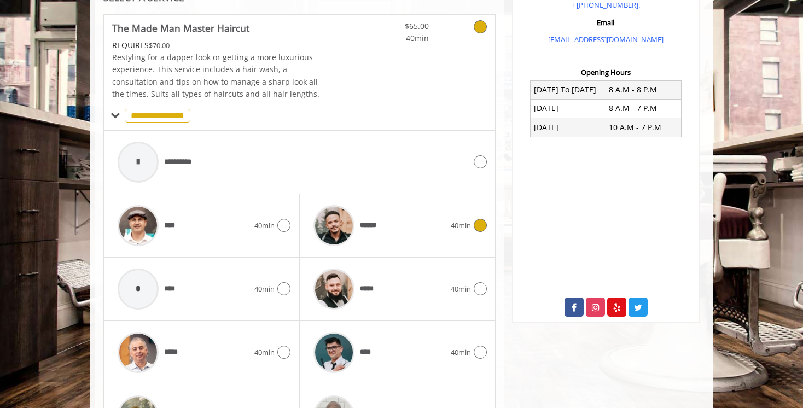  Describe the element at coordinates (180, 28) in the screenshot. I see `b: The Made Man Master Haircut` at that location.